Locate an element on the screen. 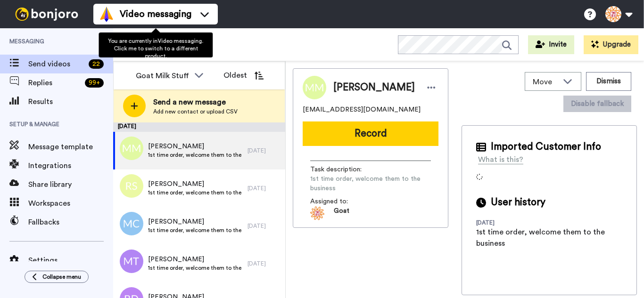 The image size is (644, 298). span: User history is located at coordinates (518, 203).